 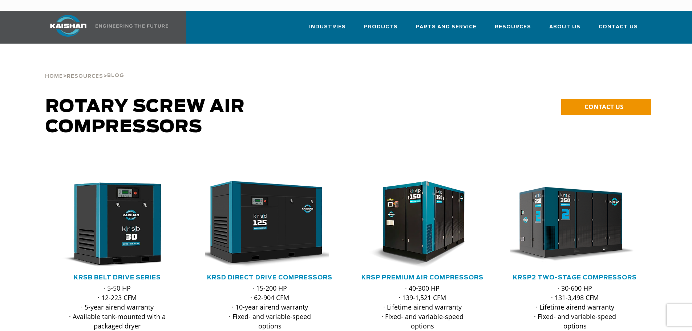 I want to click on span: Contact Us, so click(x=618, y=27).